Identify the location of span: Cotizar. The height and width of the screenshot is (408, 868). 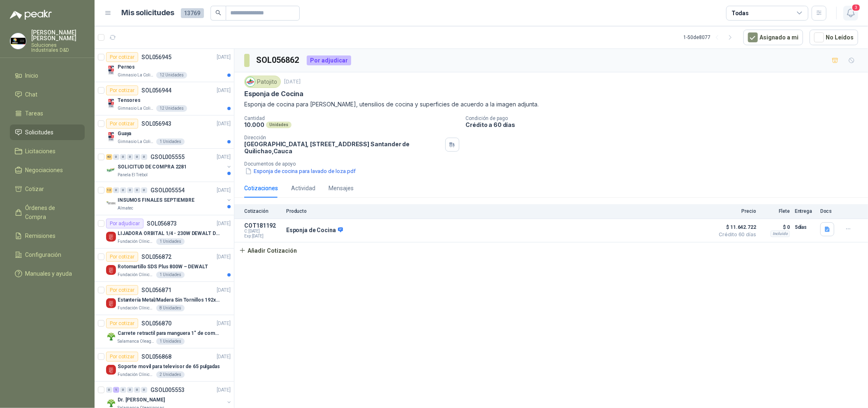
(35, 189).